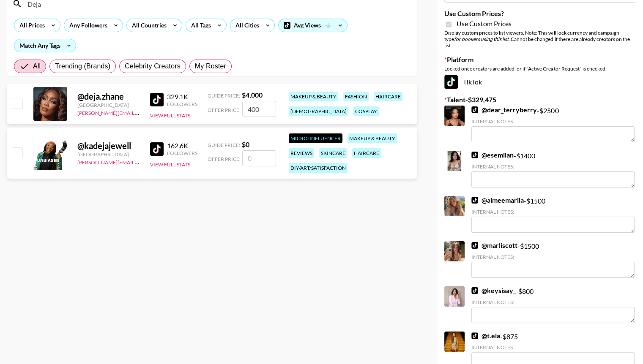  What do you see at coordinates (182, 146) in the screenshot?
I see `div: 162.6K` at bounding box center [182, 146].